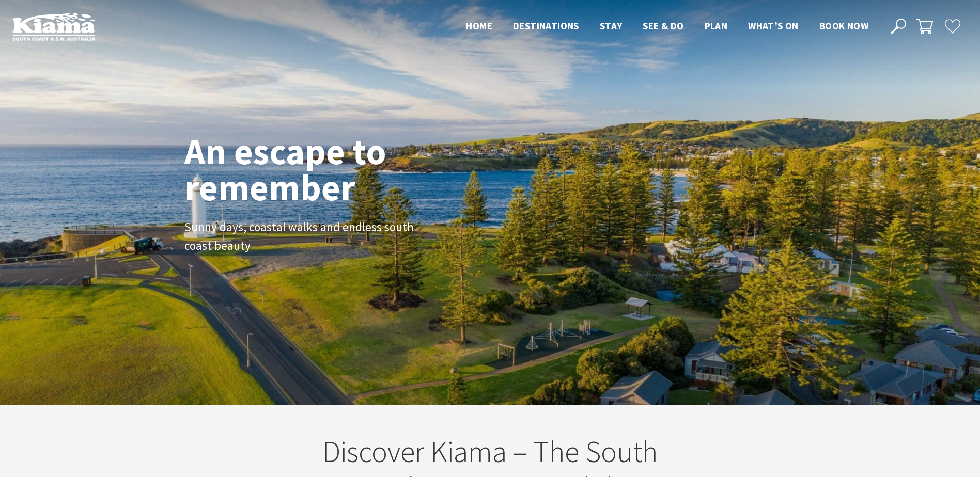 The height and width of the screenshot is (477, 980). Describe the element at coordinates (716, 26) in the screenshot. I see `span: Plan` at that location.